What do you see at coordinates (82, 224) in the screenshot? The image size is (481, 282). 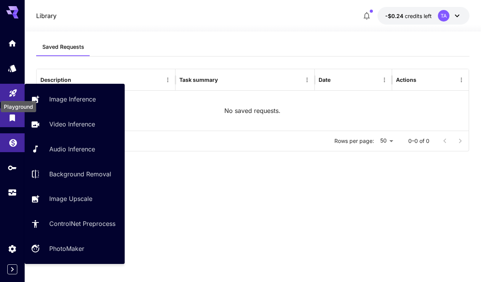 I see `p: ControlNet Preprocess` at bounding box center [82, 224].